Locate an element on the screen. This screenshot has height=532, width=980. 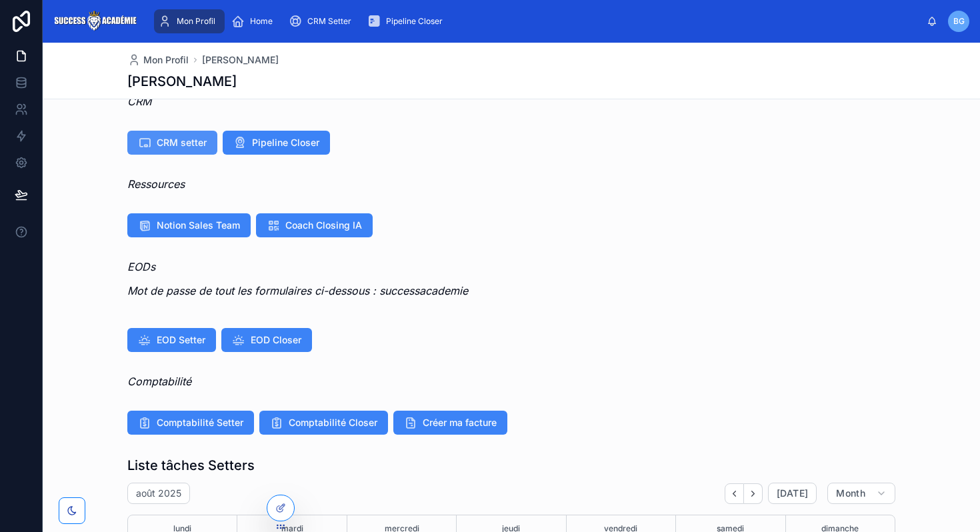
button: Notion Sales Team is located at coordinates (188, 225).